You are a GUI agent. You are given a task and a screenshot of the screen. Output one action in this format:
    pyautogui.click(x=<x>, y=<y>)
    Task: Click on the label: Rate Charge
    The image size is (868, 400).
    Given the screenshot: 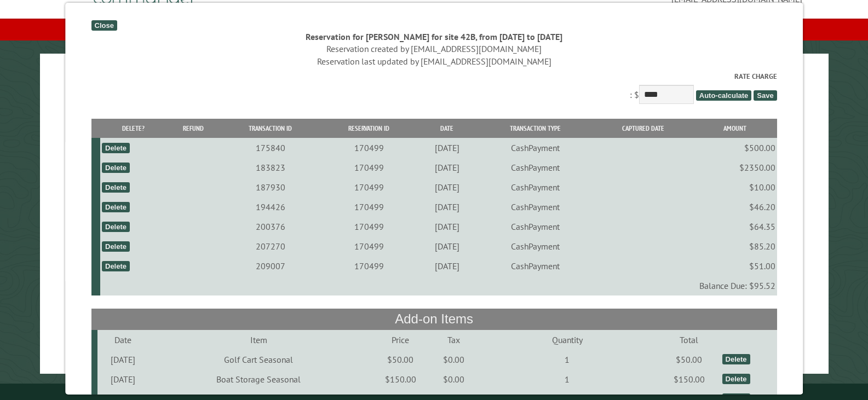 What is the action you would take?
    pyautogui.click(x=434, y=76)
    